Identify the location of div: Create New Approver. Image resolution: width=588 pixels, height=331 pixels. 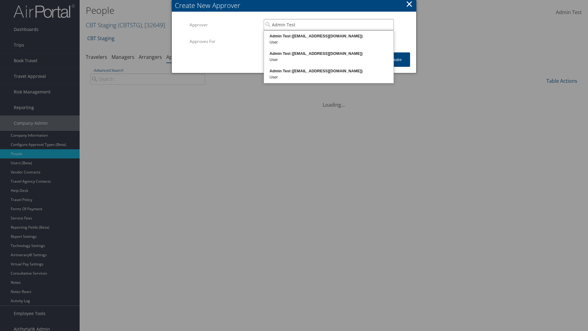
(295, 5).